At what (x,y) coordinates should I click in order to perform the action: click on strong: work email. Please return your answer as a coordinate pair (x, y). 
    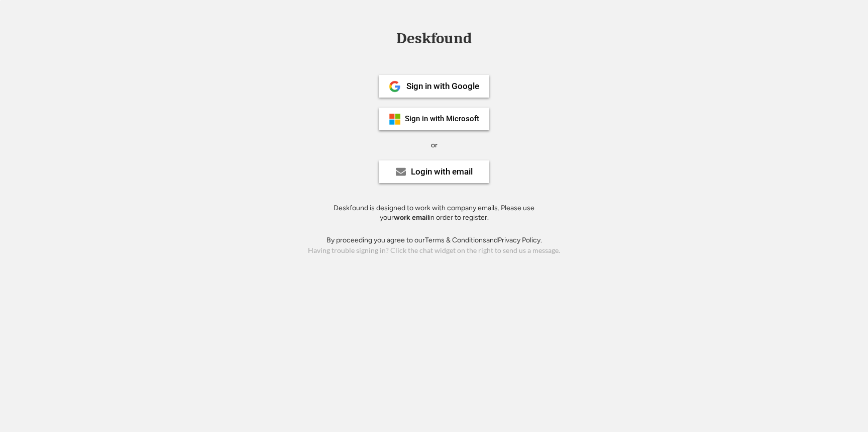
    Looking at the image, I should click on (412, 217).